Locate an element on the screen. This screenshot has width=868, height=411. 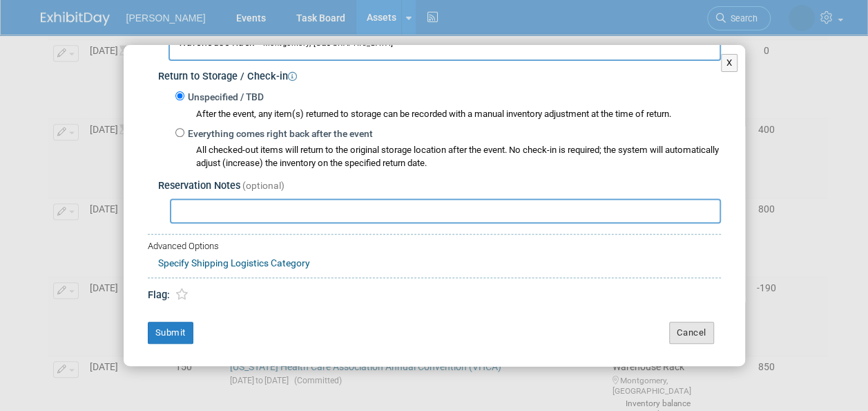
div: All checked-out items will return to the original storage location after the event. No check-in i... is located at coordinates (459, 157).